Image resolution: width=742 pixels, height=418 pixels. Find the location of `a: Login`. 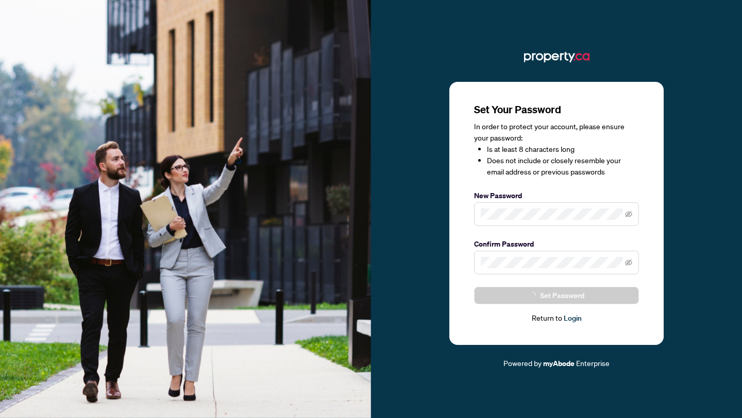

a: Login is located at coordinates (572, 318).